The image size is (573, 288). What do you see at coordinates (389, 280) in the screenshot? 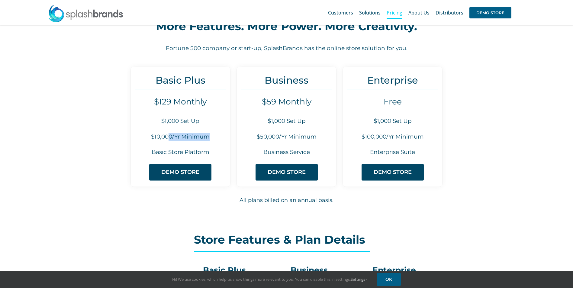
I see `a: OK` at bounding box center [389, 280].